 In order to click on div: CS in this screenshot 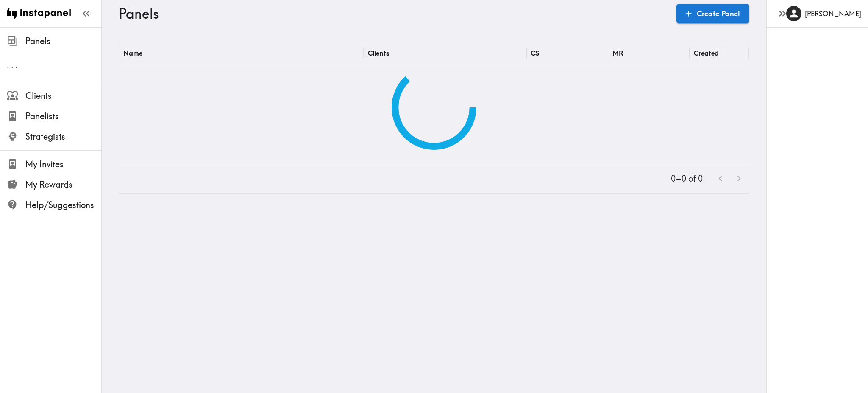, I will do `click(535, 53)`.